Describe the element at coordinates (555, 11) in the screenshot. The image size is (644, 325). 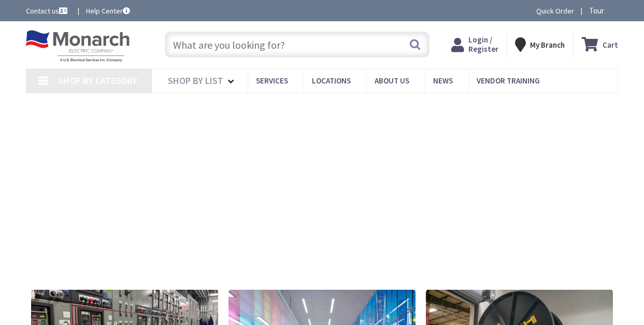
I see `a: Quick Order` at that location.